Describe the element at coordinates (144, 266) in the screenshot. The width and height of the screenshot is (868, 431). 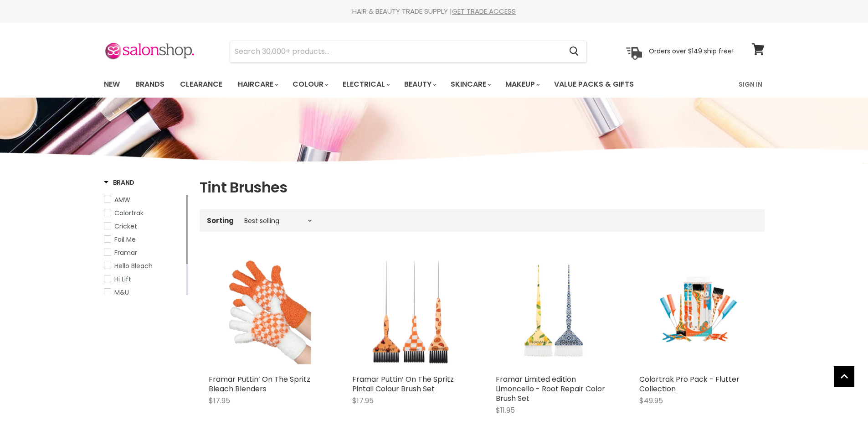
I see `a: Hello Bleach` at that location.